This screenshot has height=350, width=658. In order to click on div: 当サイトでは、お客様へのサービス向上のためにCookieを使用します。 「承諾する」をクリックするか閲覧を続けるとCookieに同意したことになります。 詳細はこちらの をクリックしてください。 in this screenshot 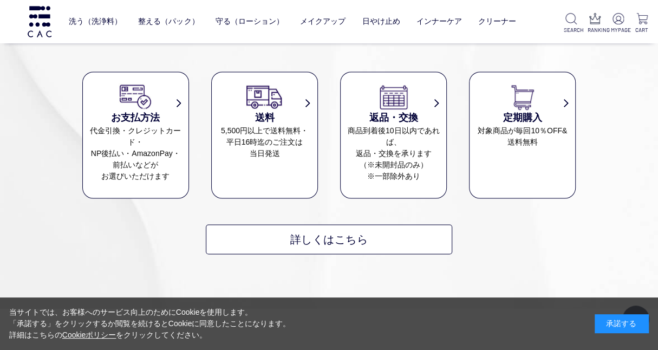, I will do `click(150, 323)`.